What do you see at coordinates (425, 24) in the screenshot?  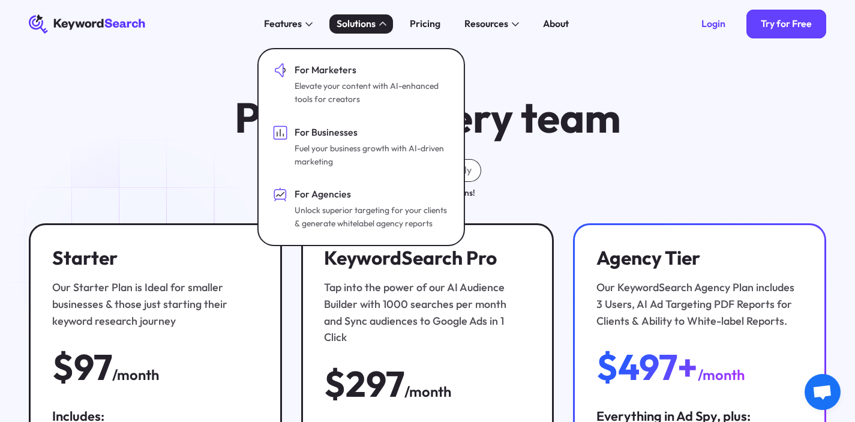 I see `a: Pricing` at bounding box center [425, 24].